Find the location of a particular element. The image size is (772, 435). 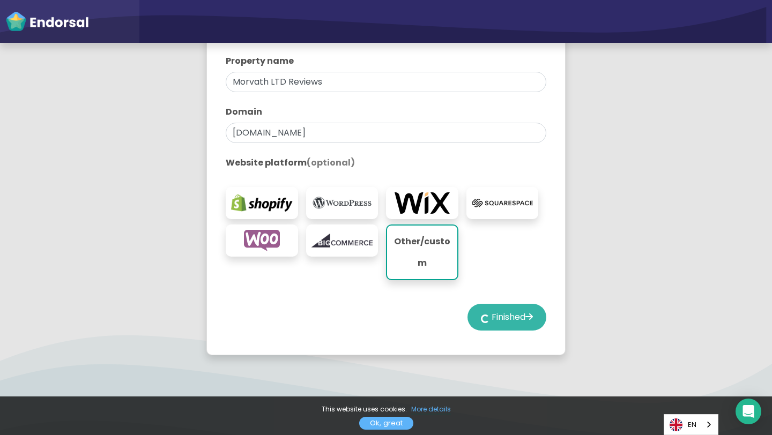

input: eg. websitename.com is located at coordinates (386, 133).